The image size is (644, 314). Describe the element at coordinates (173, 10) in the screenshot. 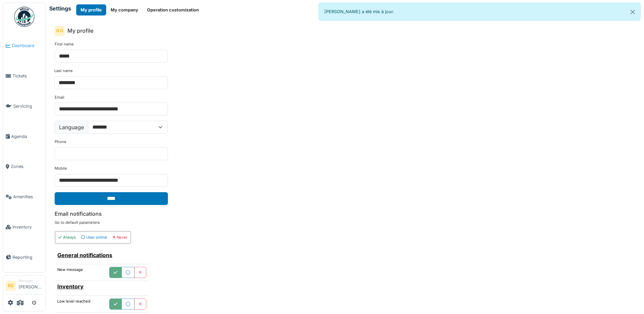

I see `button: Operation customization` at that location.